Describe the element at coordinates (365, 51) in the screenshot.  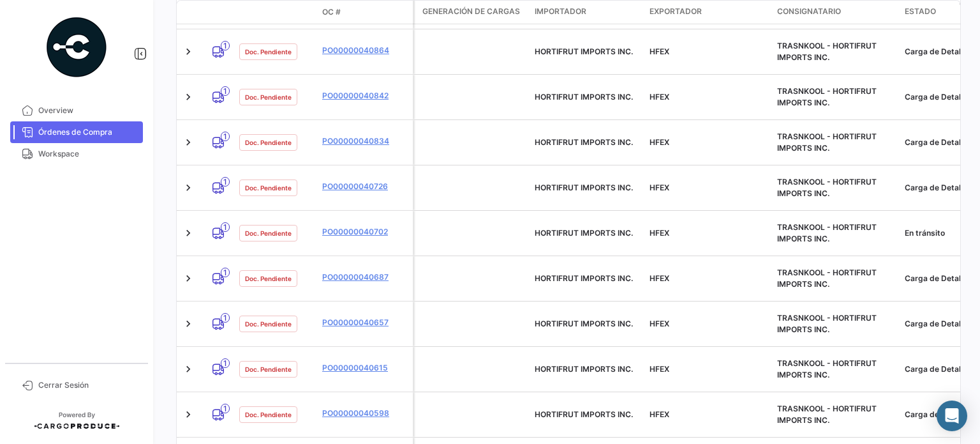
I see `a: PO00000040864` at that location.